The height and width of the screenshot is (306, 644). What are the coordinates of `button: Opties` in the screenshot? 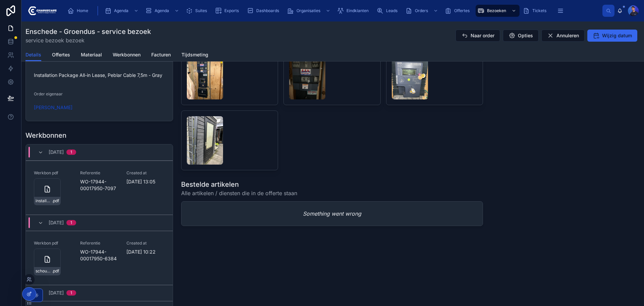 It's located at (521, 36).